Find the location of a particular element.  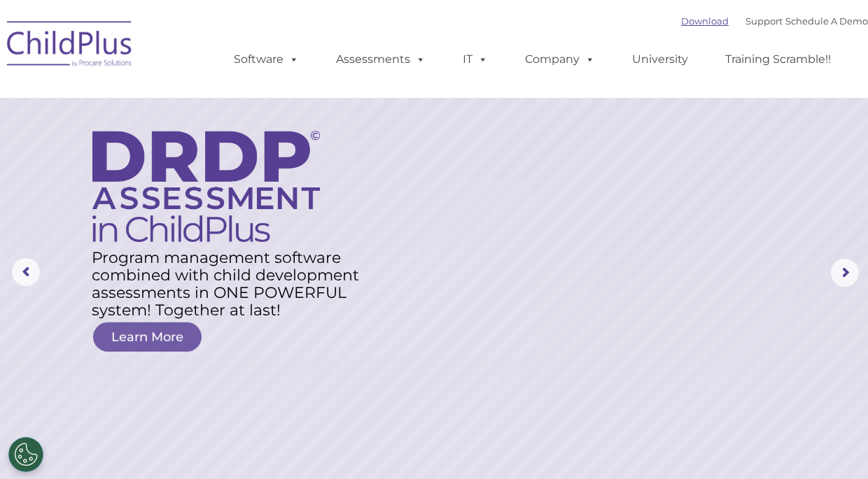

a: Assessments is located at coordinates (381, 60).